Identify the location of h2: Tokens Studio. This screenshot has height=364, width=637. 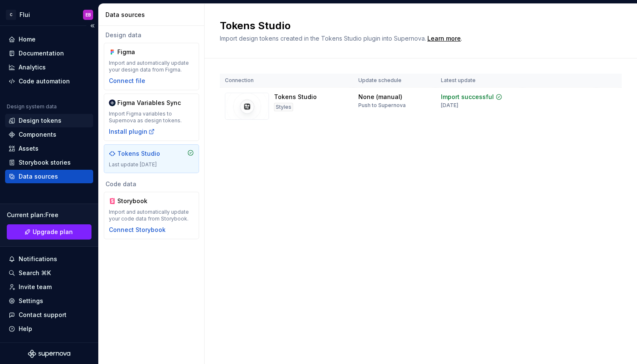
(416, 26).